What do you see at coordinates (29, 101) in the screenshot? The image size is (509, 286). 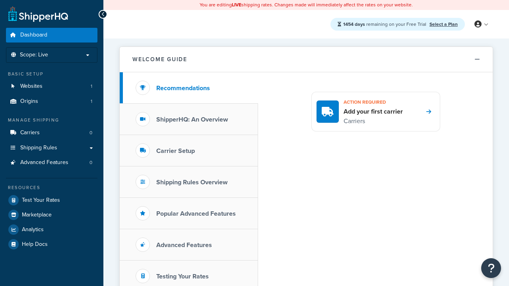 I see `span: Origins` at bounding box center [29, 101].